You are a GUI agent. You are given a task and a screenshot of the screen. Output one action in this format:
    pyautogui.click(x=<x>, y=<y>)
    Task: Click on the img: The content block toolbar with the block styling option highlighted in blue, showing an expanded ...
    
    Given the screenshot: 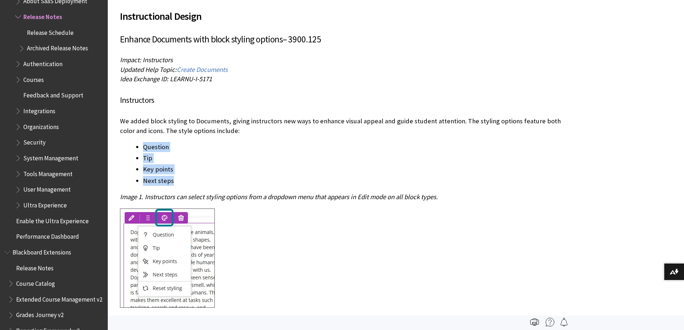 What is the action you would take?
    pyautogui.click(x=167, y=258)
    